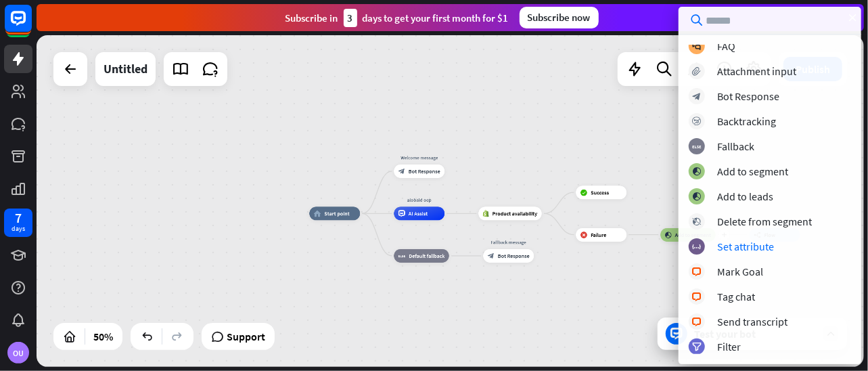 Image resolution: width=868 pixels, height=371 pixels. What do you see at coordinates (31, 26) in the screenshot?
I see `button: Open LiveChat chat widget` at bounding box center [31, 26].